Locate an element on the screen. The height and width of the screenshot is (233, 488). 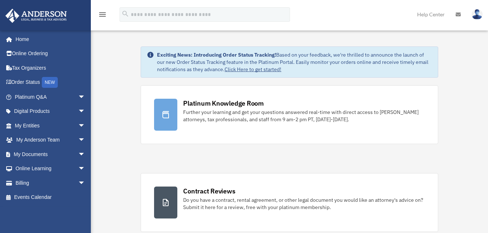
a: Contract Reviews Do you have a contract, rental agreement, or other legal document you would like... is located at coordinates (289, 203).